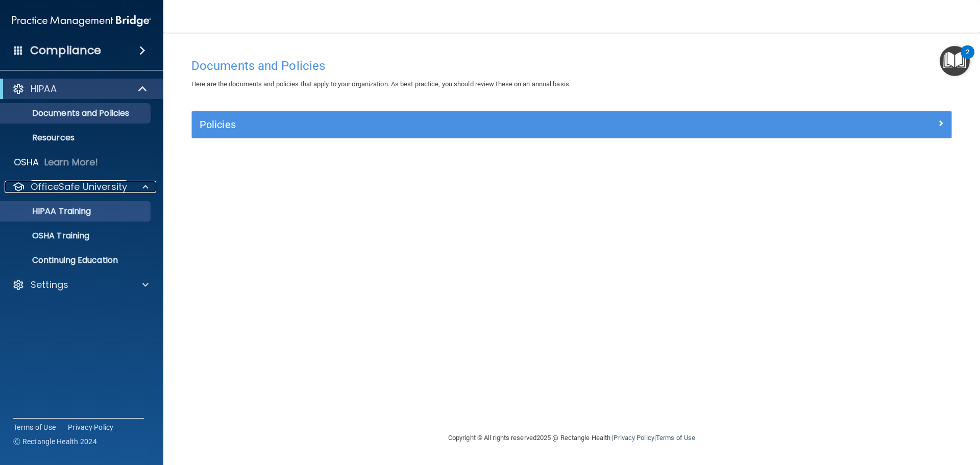  What do you see at coordinates (76, 138) in the screenshot?
I see `p: Resources` at bounding box center [76, 138].